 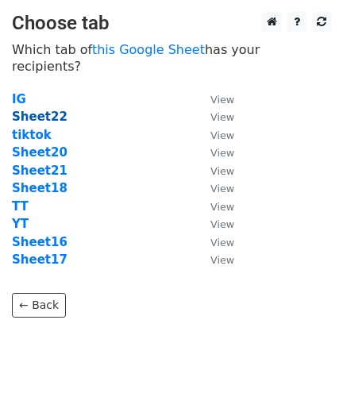 What do you see at coordinates (40, 171) in the screenshot?
I see `a: Sheet21` at bounding box center [40, 171].